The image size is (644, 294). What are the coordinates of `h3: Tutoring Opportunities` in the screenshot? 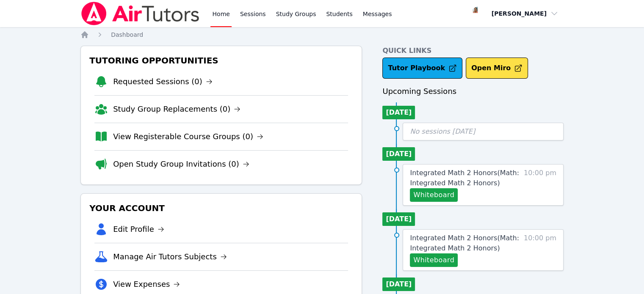 It's located at (221, 61).